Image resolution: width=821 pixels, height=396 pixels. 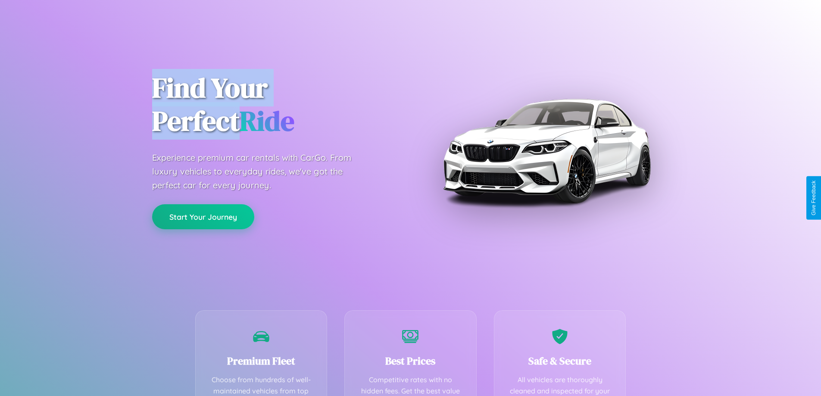 I want to click on p: Experience premium car rentals with CarGo. From luxury vehicles to everyday rides, we've got the ..., so click(x=260, y=172).